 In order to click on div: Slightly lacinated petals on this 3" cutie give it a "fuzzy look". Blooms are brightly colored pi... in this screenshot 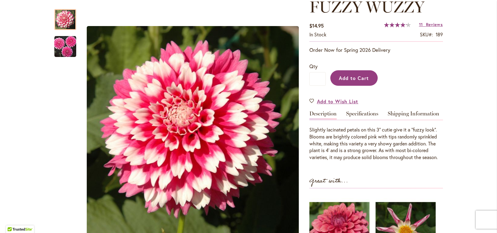, I will do `click(376, 144)`.